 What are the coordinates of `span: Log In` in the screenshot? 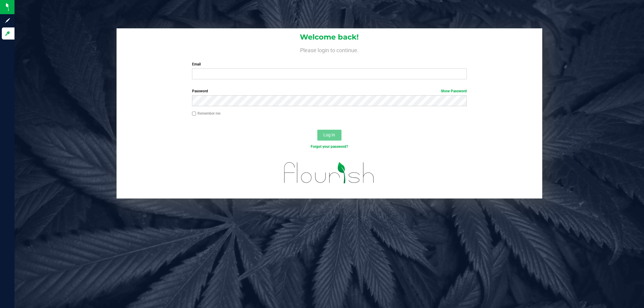 It's located at (329, 135).